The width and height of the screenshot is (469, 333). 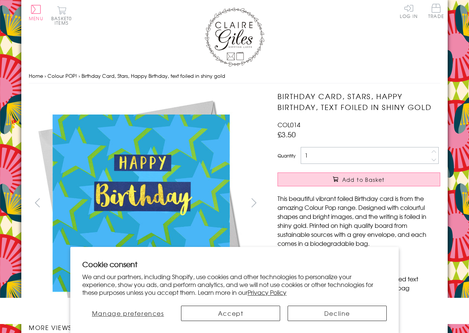 What do you see at coordinates (409, 11) in the screenshot?
I see `a: Log In` at bounding box center [409, 11].